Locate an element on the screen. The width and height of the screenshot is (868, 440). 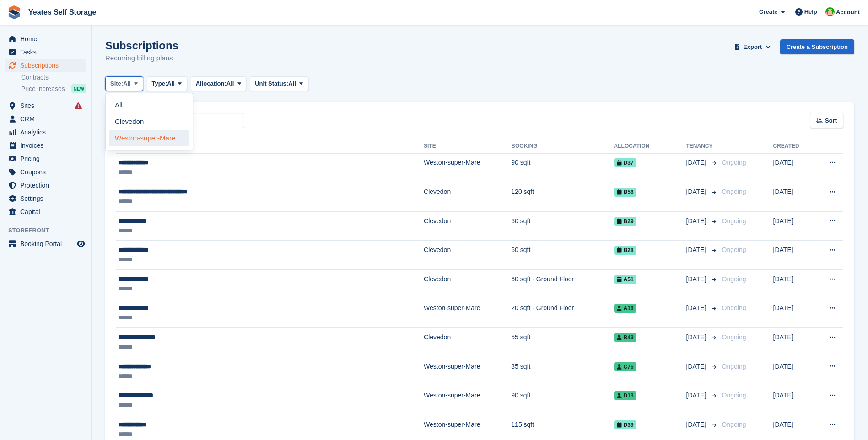
th: Tenancy is located at coordinates (702, 146).